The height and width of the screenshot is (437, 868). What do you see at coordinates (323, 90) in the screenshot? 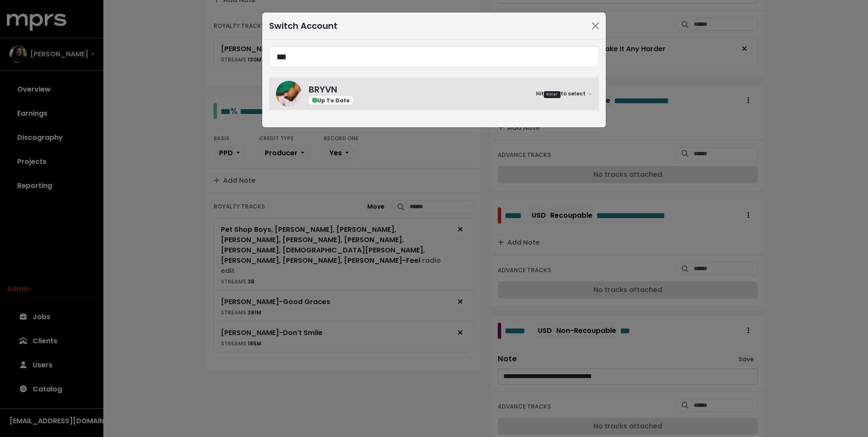
I see `span: BRYVN` at bounding box center [323, 90].